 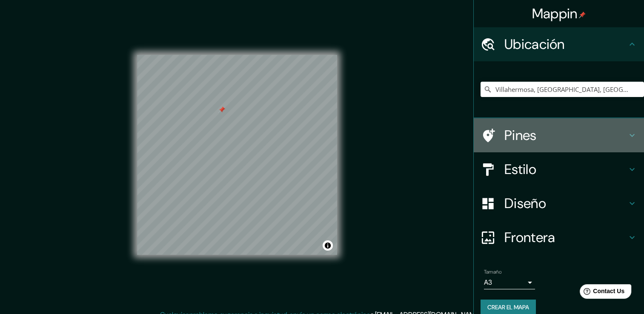 I want to click on div: Pines, so click(x=559, y=135).